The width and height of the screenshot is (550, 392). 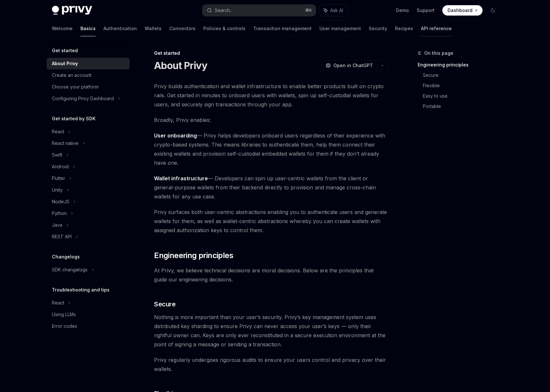 What do you see at coordinates (81, 290) in the screenshot?
I see `h5: Troubleshooting and tips` at bounding box center [81, 290].